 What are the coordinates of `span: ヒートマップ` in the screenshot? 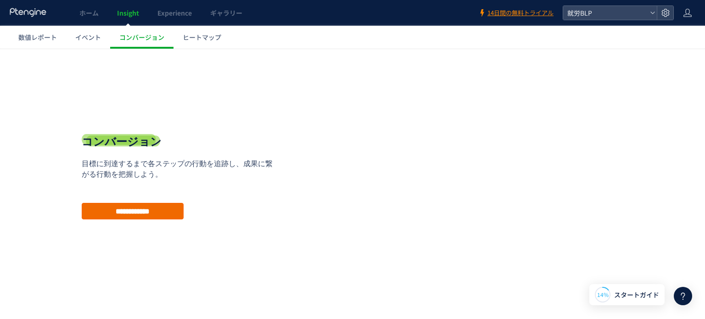 It's located at (202, 37).